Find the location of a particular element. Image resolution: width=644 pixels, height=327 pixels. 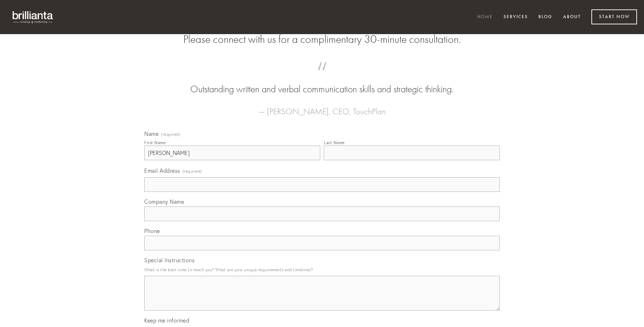

a: About is located at coordinates (572, 17).